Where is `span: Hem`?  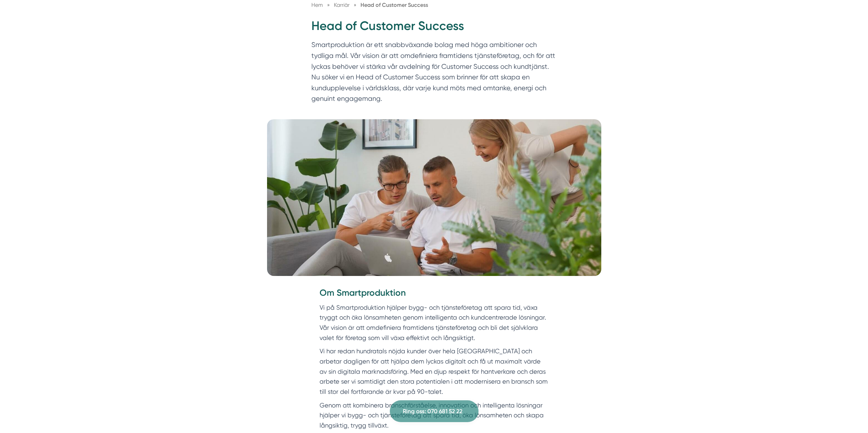 span: Hem is located at coordinates (317, 5).